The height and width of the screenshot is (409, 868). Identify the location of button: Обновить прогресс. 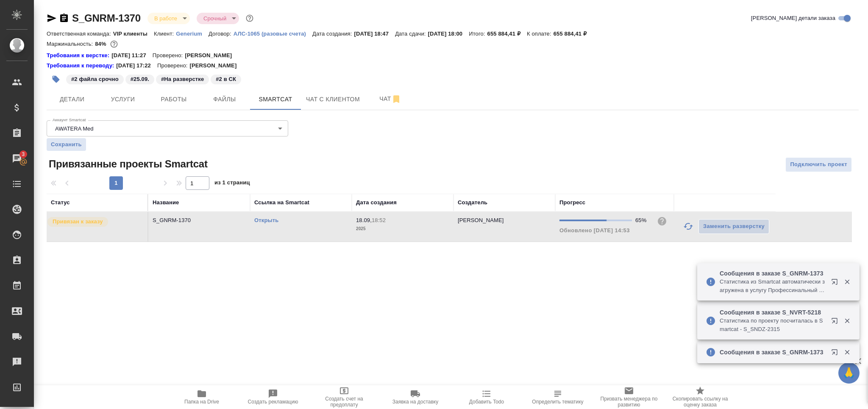
(689, 226).